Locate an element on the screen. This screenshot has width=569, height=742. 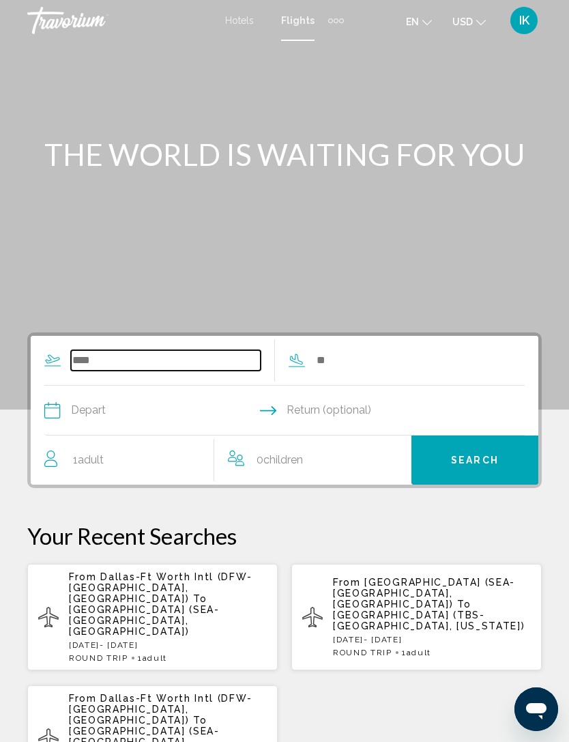
span: USD is located at coordinates (463, 22).